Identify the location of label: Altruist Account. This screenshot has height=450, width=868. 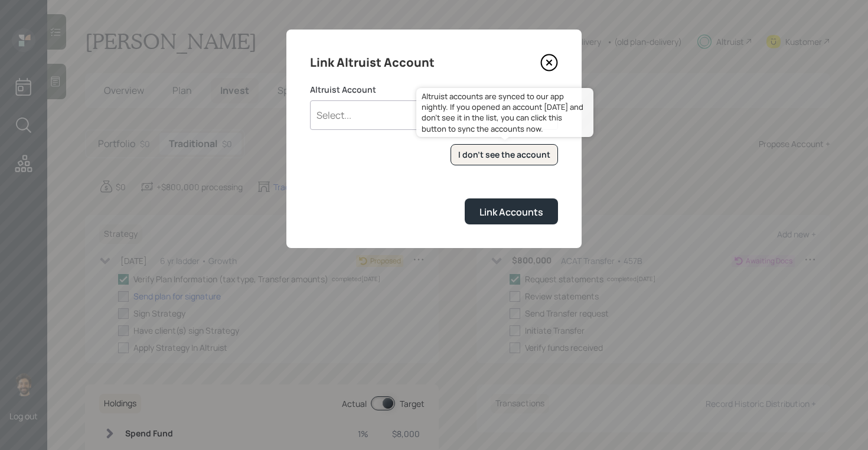
(434, 90).